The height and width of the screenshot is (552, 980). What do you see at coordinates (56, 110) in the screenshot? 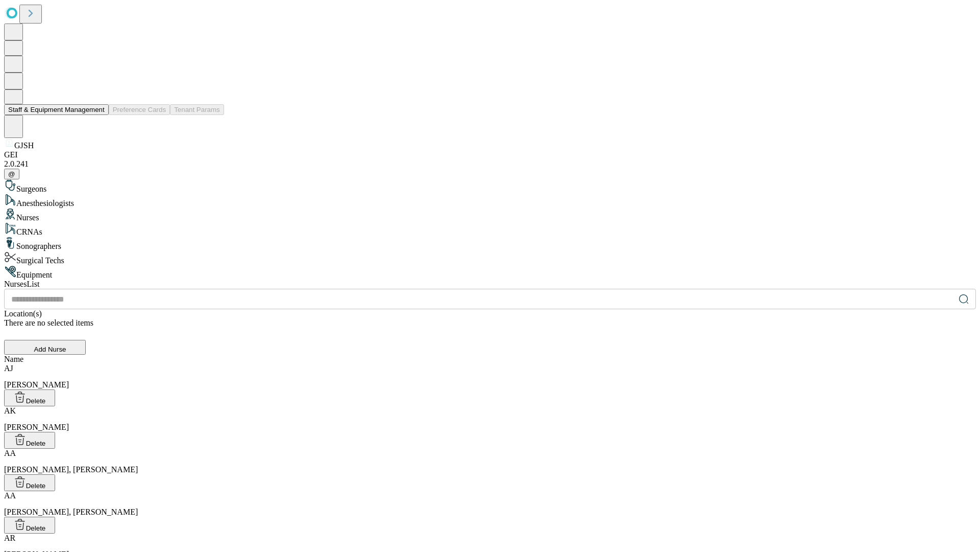
I see `button: Staff & Equipment Management` at bounding box center [56, 110].